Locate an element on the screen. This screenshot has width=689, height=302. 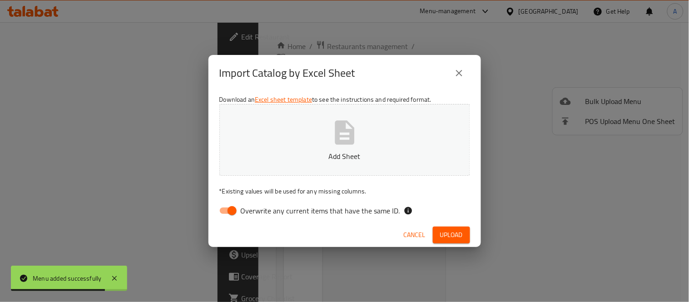
span: Upload is located at coordinates (451, 235).